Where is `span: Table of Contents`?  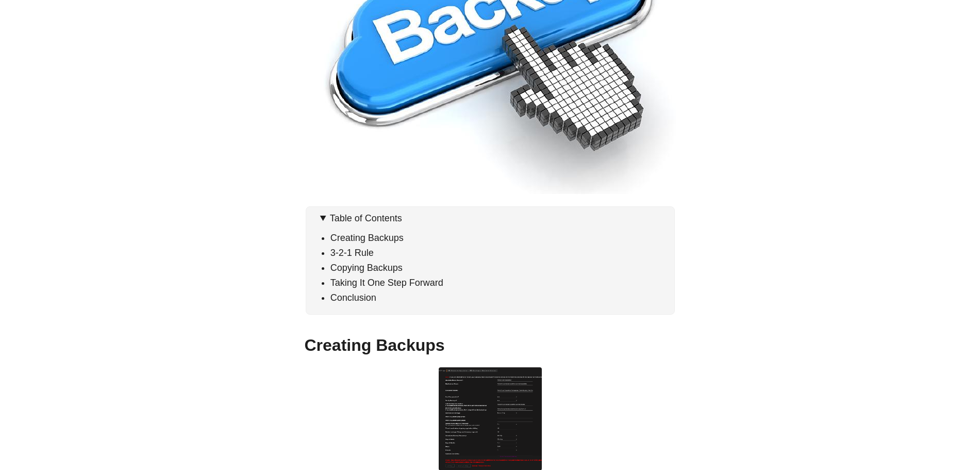 span: Table of Contents is located at coordinates (366, 218).